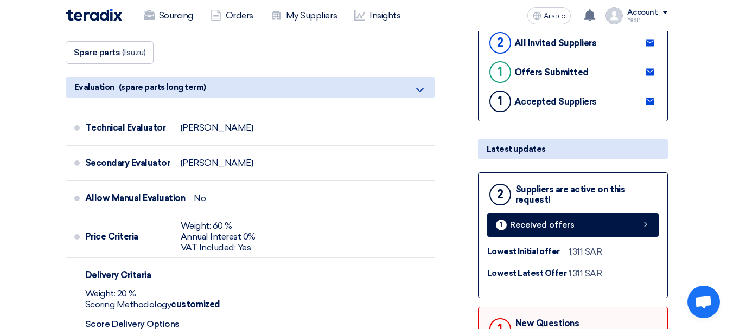  What do you see at coordinates (311, 15) in the screenshot?
I see `font: My Suppliers` at bounding box center [311, 15].